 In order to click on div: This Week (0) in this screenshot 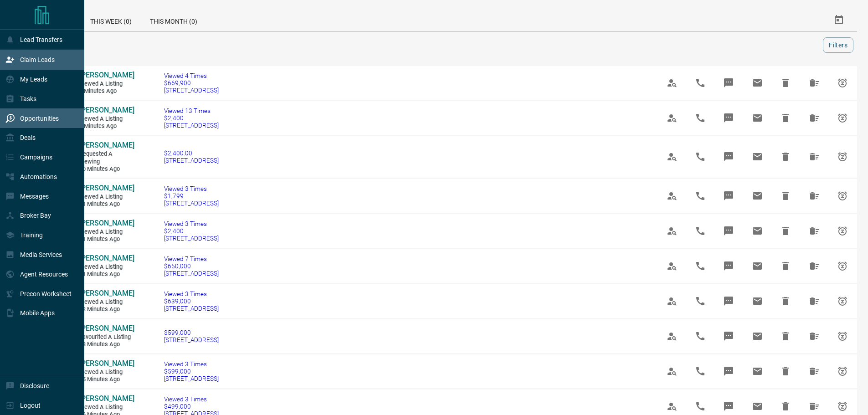, I will do `click(110, 20)`.